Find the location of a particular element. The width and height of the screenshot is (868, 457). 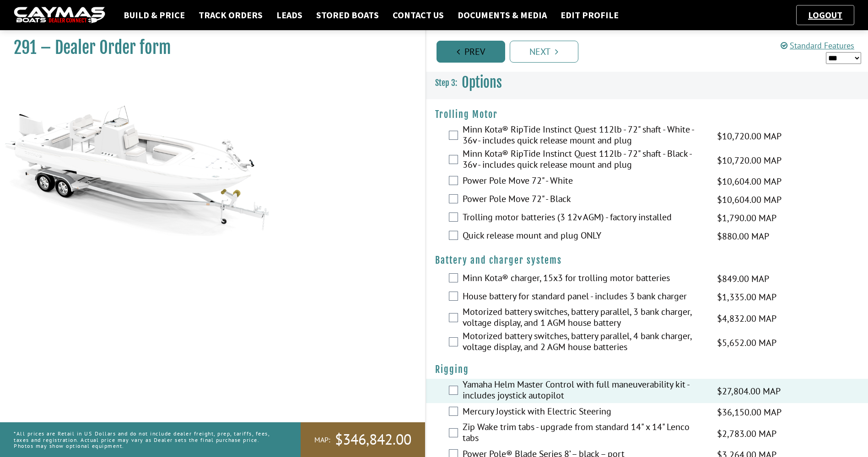

label: Minn Kota® RipTide Instinct Quest 112lb - 72" shaft - Black - 36v - includes quick release mount ... is located at coordinates (584, 160).